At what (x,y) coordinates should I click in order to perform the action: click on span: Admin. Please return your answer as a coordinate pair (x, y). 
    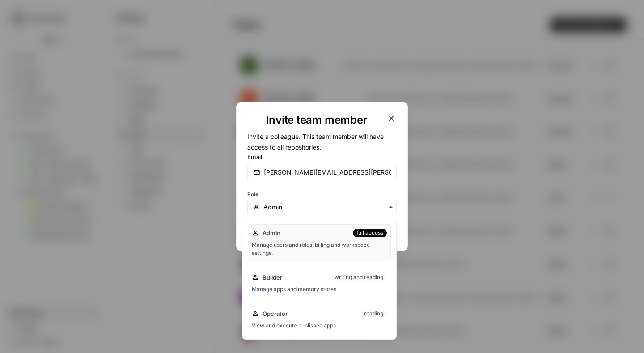
    Looking at the image, I should click on (272, 233).